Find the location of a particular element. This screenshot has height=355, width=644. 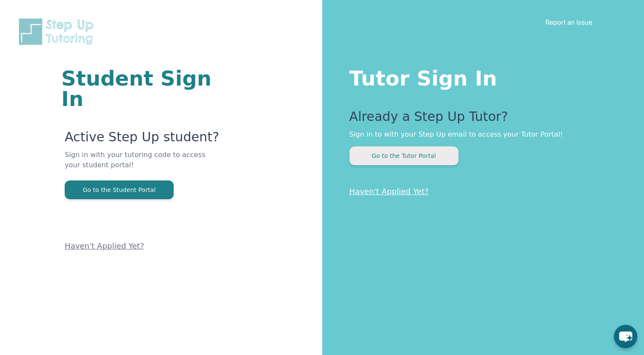

a: Go to the Student Portal is located at coordinates (119, 189).